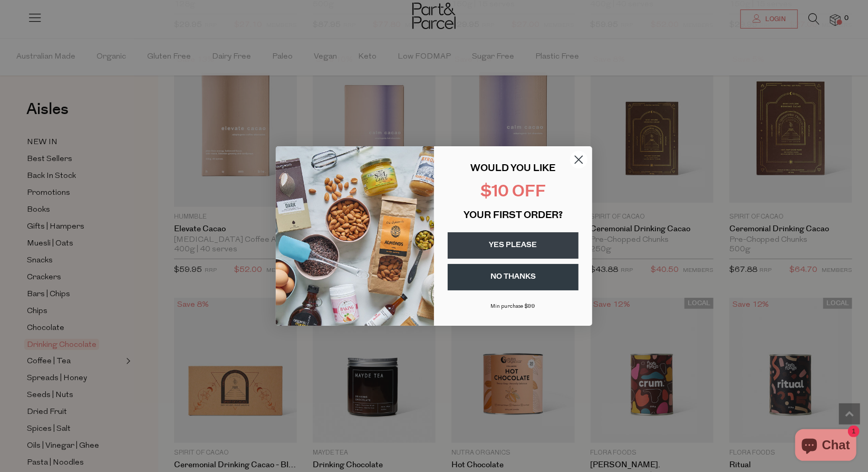 The width and height of the screenshot is (868, 472). Describe the element at coordinates (513, 246) in the screenshot. I see `button: YES PLEASE` at that location.